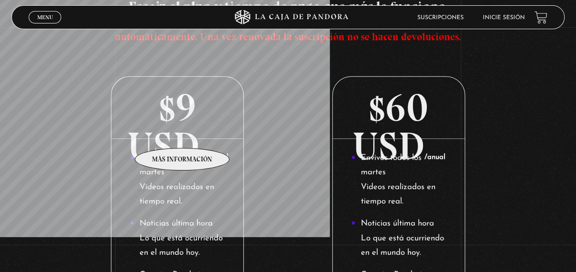 Image resolution: width=576 pixels, height=272 pixels. I want to click on span: Menu, so click(45, 17).